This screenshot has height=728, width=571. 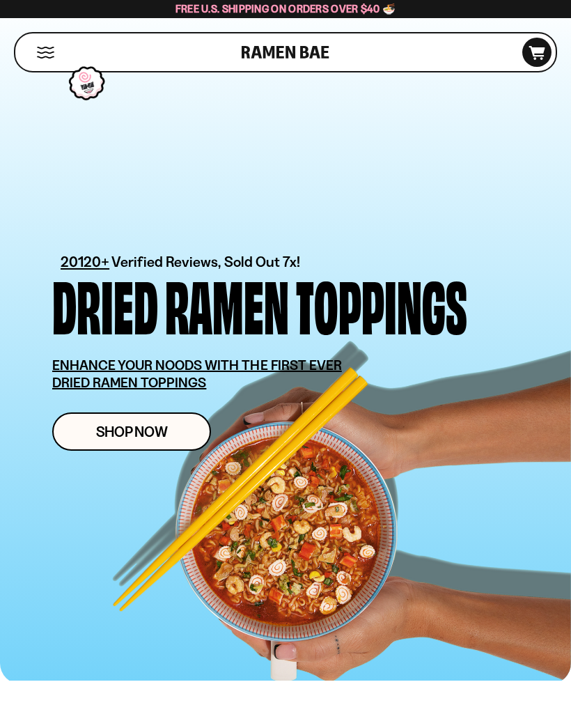 What do you see at coordinates (85, 261) in the screenshot?
I see `span: 20120+` at bounding box center [85, 261].